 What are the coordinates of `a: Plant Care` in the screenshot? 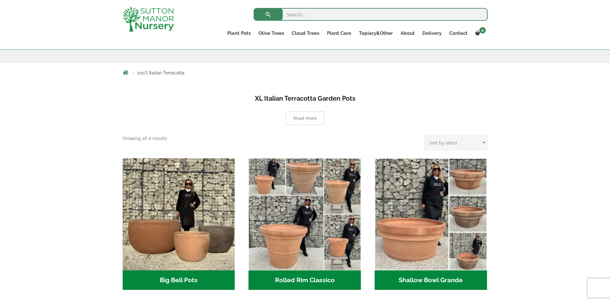 It's located at (339, 33).